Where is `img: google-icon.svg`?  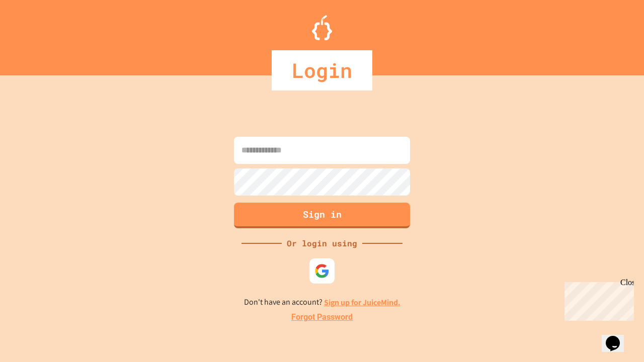
img: google-icon.svg is located at coordinates (322, 271).